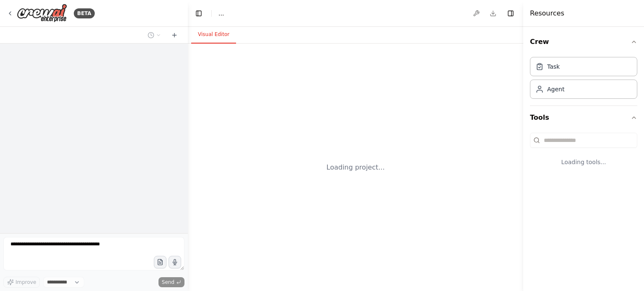 The width and height of the screenshot is (644, 291). Describe the element at coordinates (584, 42) in the screenshot. I see `button: Crew` at that location.